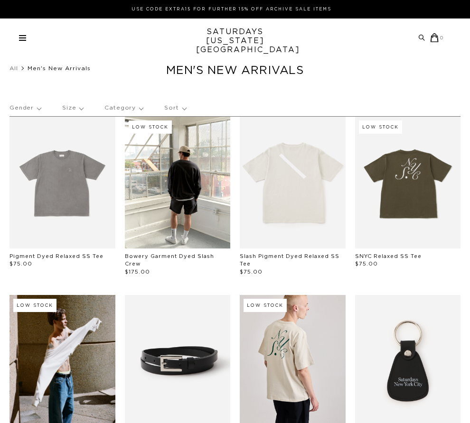  I want to click on a: SNYC Relaxed SS Tee, so click(388, 256).